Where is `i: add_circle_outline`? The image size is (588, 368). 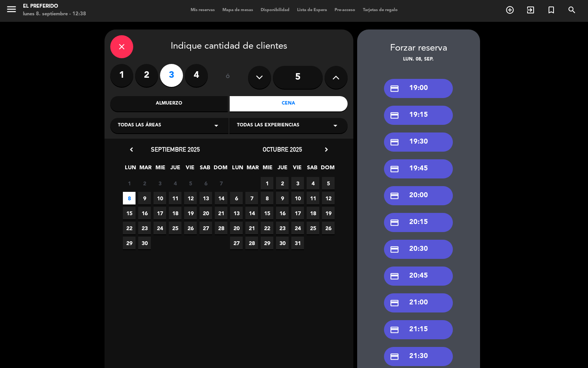 i: add_circle_outline is located at coordinates (510, 10).